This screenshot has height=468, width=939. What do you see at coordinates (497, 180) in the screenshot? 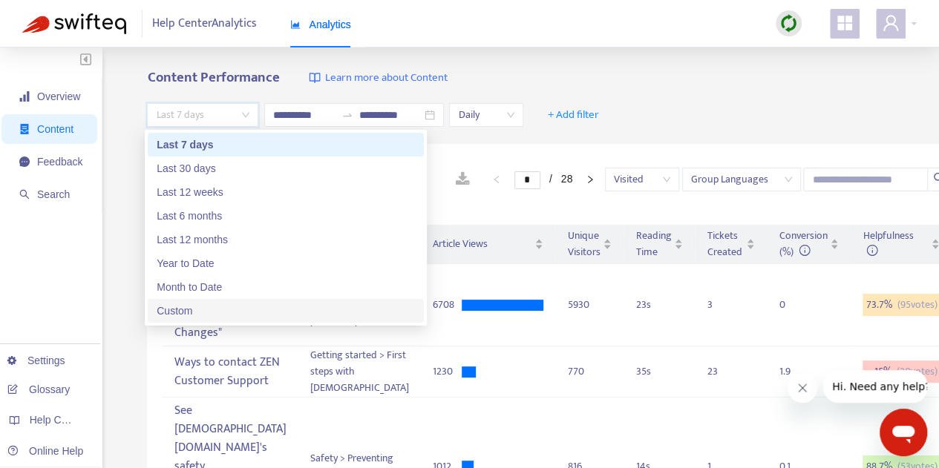
I see `li: Previous Page` at bounding box center [497, 180].